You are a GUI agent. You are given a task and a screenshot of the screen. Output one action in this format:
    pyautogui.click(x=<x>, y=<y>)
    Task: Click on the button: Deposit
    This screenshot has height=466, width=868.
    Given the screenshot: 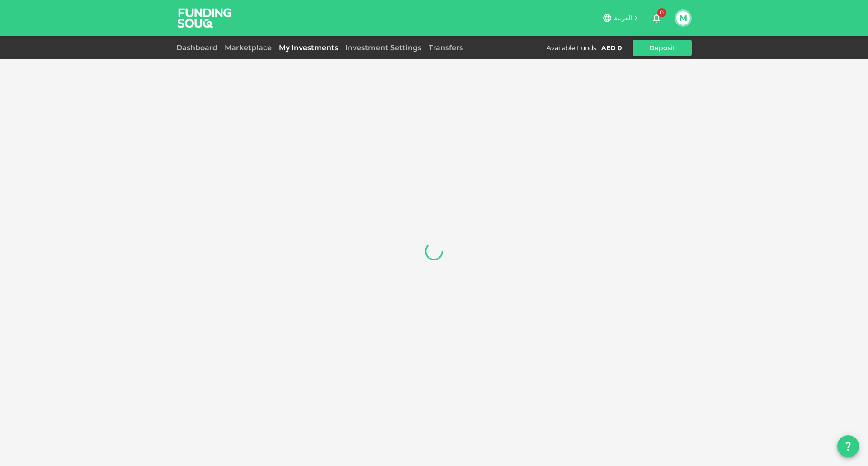 What is the action you would take?
    pyautogui.click(x=662, y=48)
    